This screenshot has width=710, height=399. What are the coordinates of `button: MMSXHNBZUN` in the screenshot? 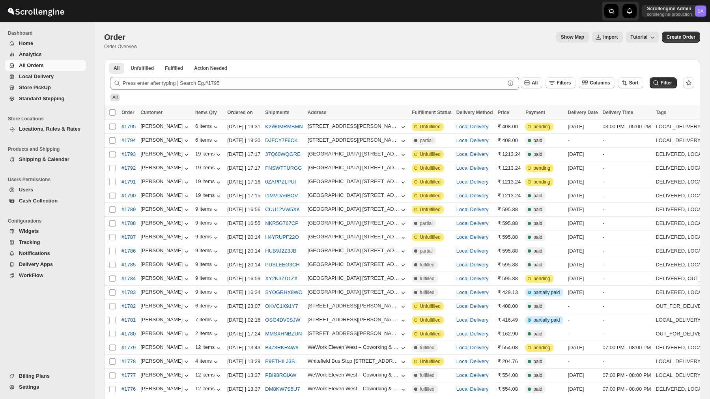 It's located at (283, 333).